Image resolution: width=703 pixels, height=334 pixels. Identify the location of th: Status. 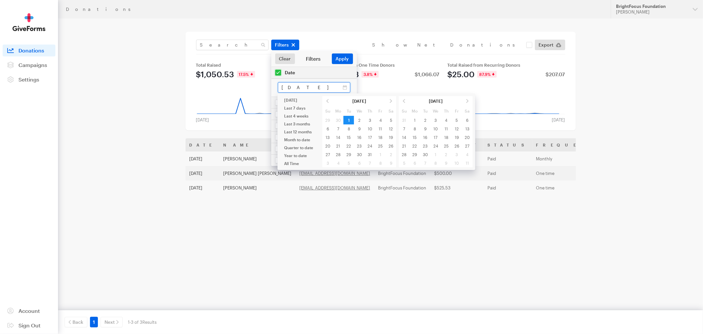
(508, 145).